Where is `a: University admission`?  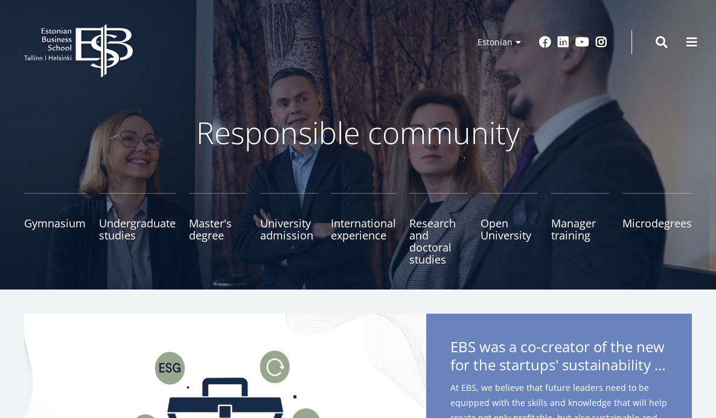
a: University admission is located at coordinates (289, 229).